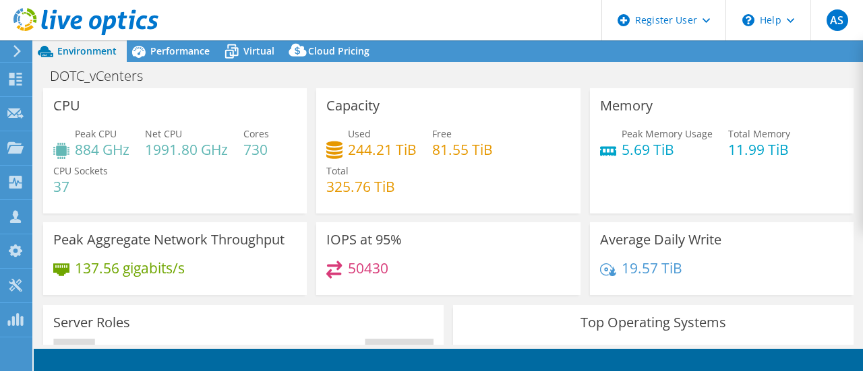 Image resolution: width=863 pixels, height=371 pixels. Describe the element at coordinates (80, 187) in the screenshot. I see `h4: 37` at that location.